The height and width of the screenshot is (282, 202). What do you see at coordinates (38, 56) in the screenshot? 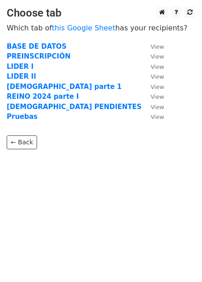
I see `strong: PREINSCRIPCIÓN` at bounding box center [38, 56].